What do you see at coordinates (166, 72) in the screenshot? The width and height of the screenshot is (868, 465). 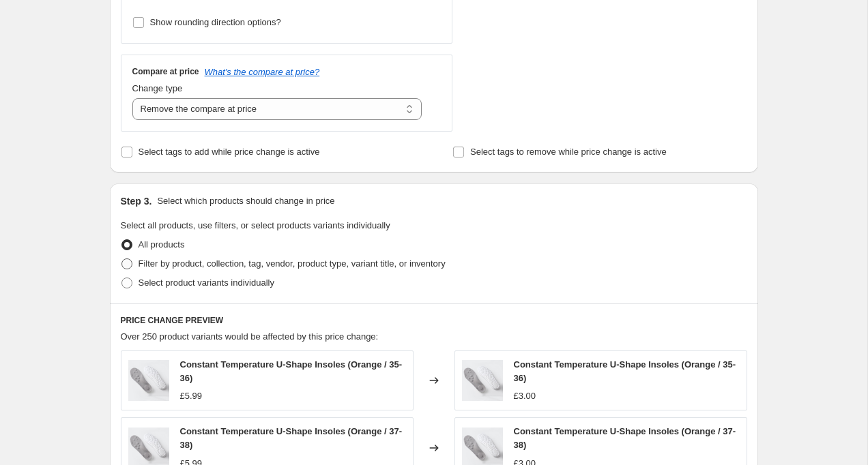 I see `h3: Compare at price` at bounding box center [166, 72].